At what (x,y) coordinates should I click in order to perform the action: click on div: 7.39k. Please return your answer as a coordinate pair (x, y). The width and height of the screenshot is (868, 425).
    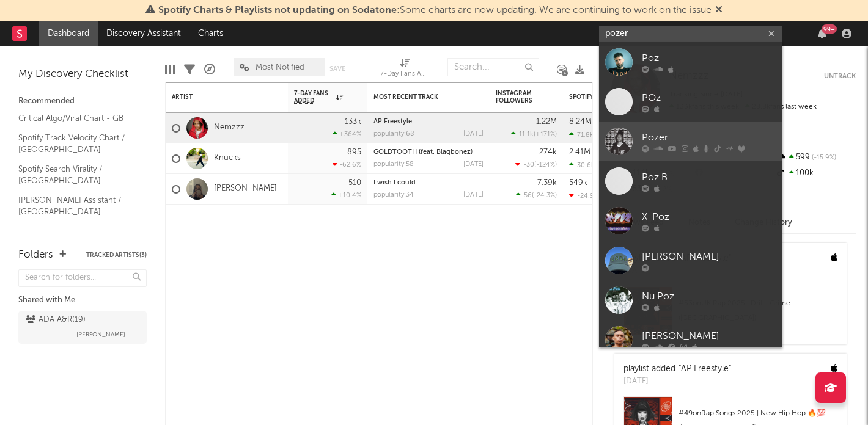
    Looking at the image, I should click on (548, 183).